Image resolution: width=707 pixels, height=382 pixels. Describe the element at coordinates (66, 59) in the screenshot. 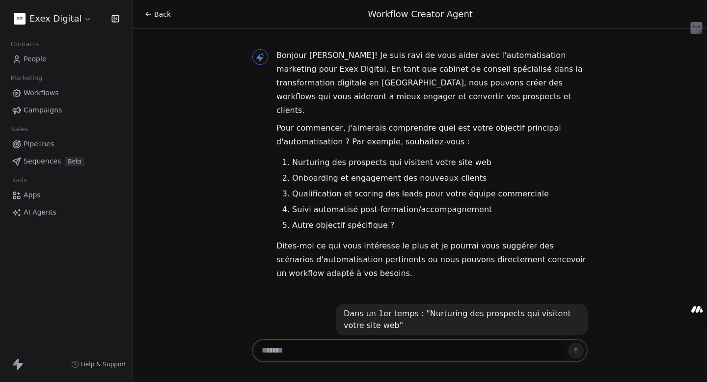

I see `a: People` at that location.